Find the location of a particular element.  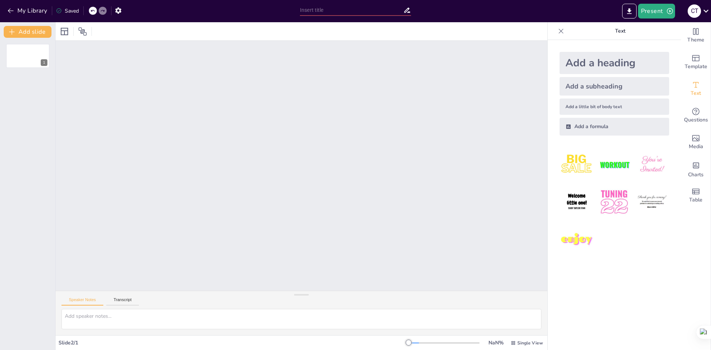

span: Questions is located at coordinates (696, 120).